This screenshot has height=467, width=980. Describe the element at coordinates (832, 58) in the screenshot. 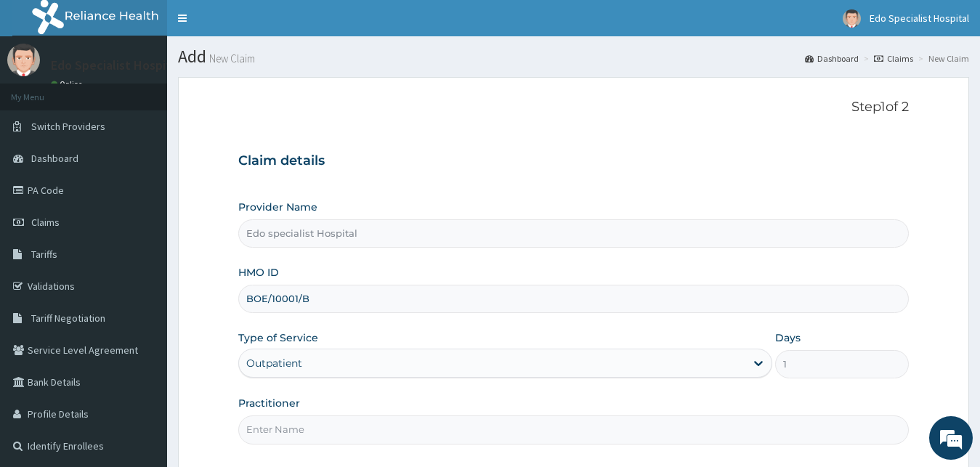

I see `a: Dashboard` at that location.